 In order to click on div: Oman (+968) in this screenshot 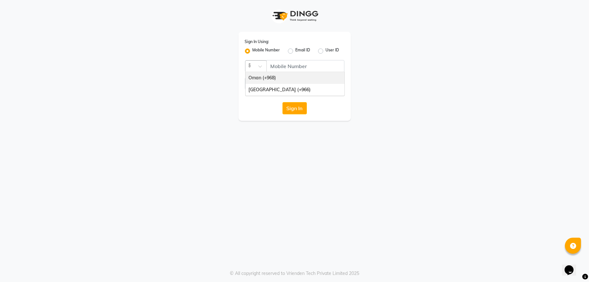, I will do `click(295, 78)`.